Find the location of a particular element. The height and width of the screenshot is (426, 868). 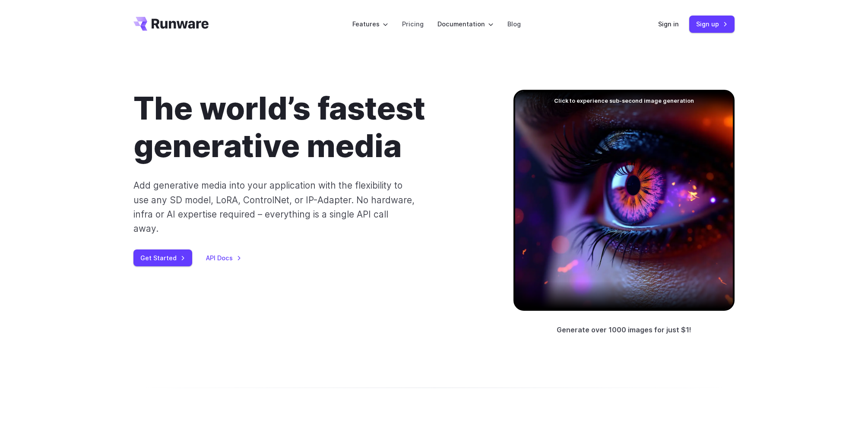

a: Sign in is located at coordinates (669, 24).